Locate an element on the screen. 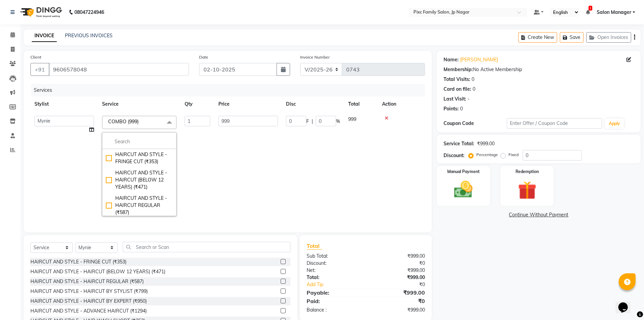 This screenshot has width=644, height=320. div: Payable: is located at coordinates (334, 292).